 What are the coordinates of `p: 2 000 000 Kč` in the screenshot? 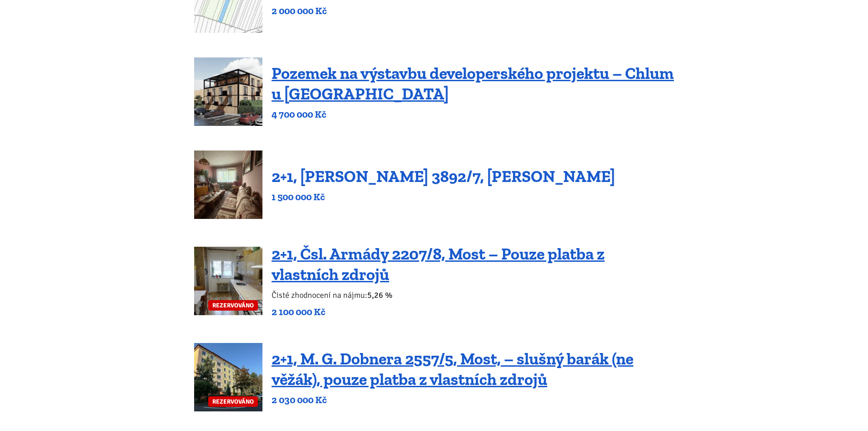 It's located at (450, 11).